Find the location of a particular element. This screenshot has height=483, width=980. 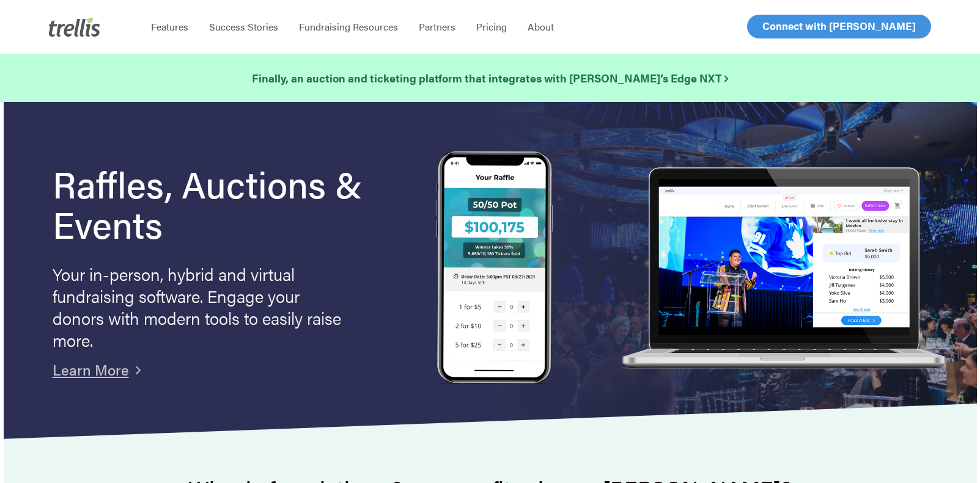

span: Pricing is located at coordinates (492, 26).